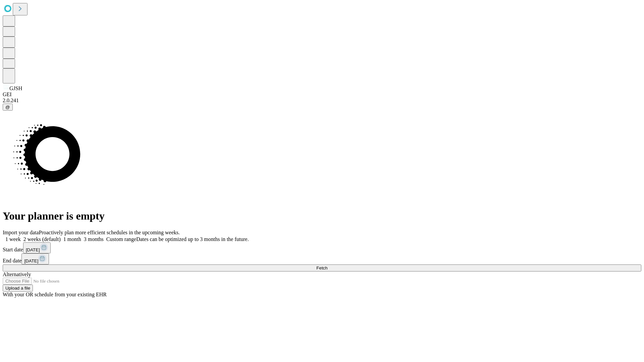 The height and width of the screenshot is (362, 644). I want to click on h1: Your planner is empty, so click(322, 216).